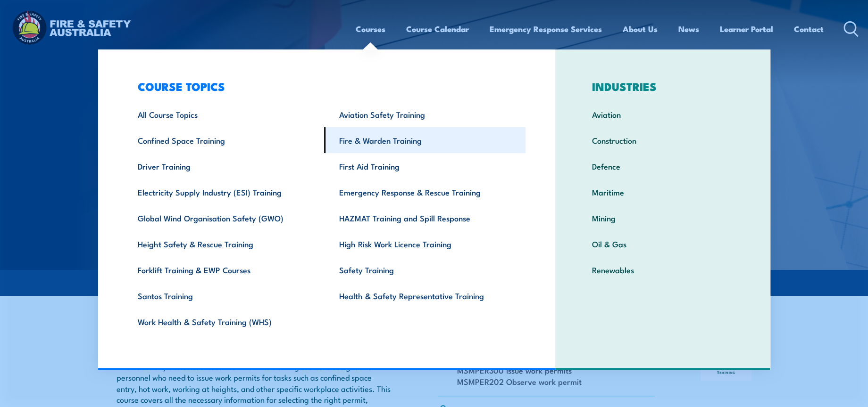 This screenshot has width=868, height=407. Describe the element at coordinates (688, 29) in the screenshot. I see `a: News` at that location.